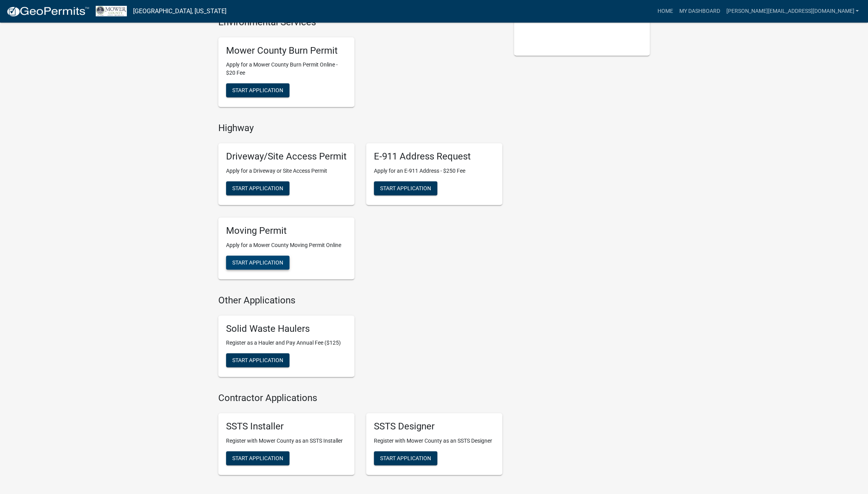 This screenshot has width=868, height=494. Describe the element at coordinates (287, 441) in the screenshot. I see `p: Register with Mower County as an SSTS Installer` at that location.